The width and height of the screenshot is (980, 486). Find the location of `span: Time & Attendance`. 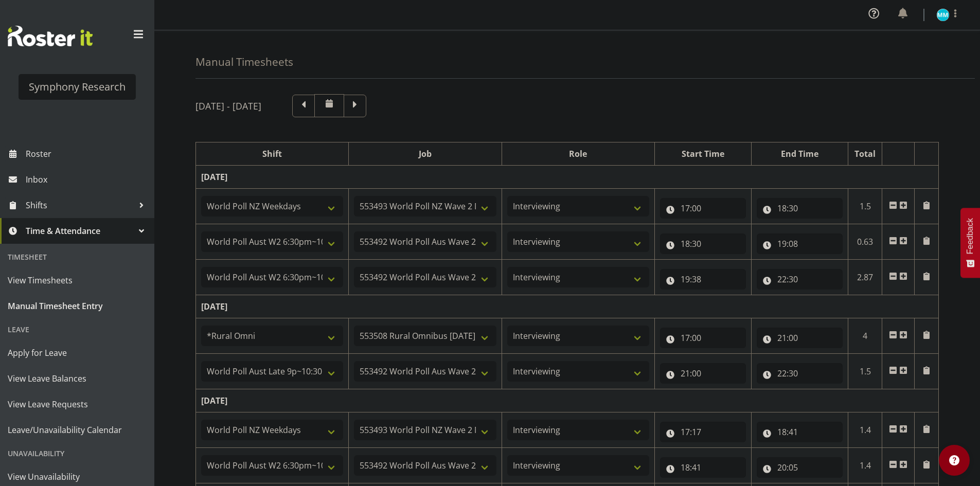

span: Time & Attendance is located at coordinates (80, 231).